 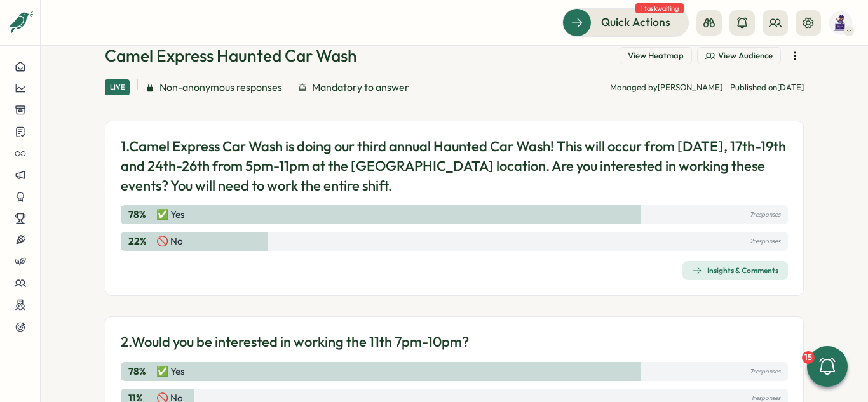 I want to click on a: Insights & Comments, so click(x=735, y=270).